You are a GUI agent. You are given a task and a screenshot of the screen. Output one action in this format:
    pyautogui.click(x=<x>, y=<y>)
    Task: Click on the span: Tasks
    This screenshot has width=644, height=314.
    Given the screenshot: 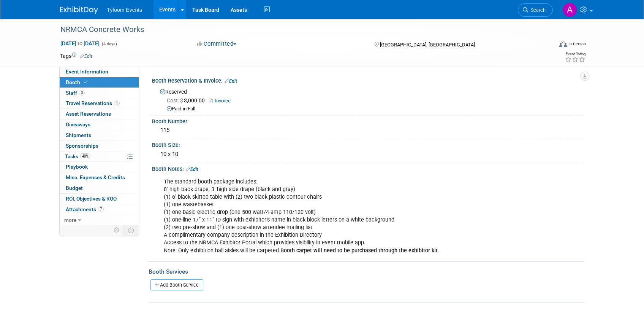 What is the action you would take?
    pyautogui.click(x=77, y=156)
    